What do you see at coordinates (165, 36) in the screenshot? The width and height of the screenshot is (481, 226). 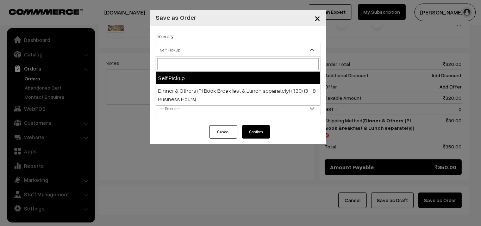 I see `label: Delivery` at bounding box center [165, 36].